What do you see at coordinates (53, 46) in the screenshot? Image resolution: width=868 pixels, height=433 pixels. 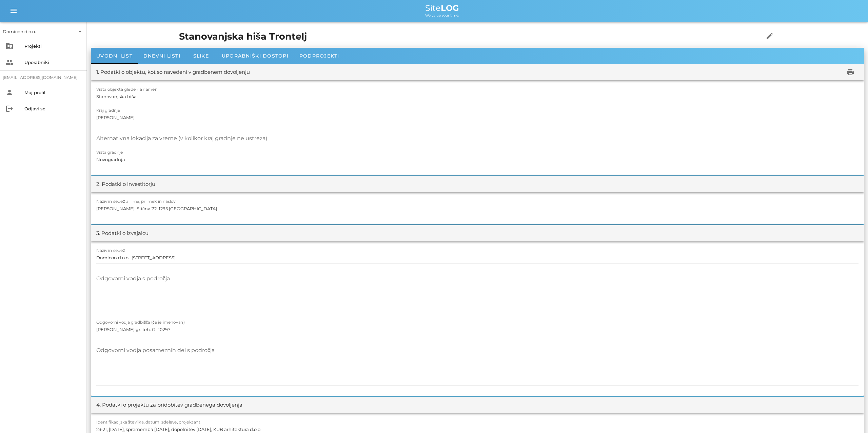 I see `div: Projekti` at bounding box center [53, 46].